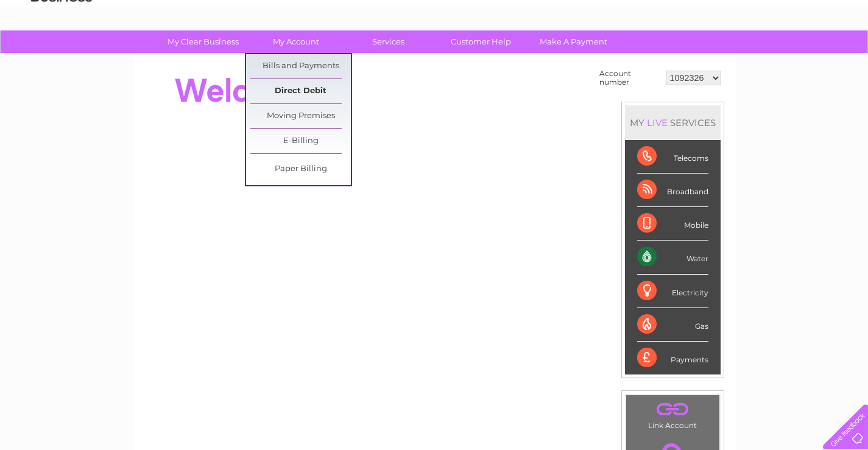 The width and height of the screenshot is (868, 450). Describe the element at coordinates (203, 42) in the screenshot. I see `a: My Clear Business` at that location.